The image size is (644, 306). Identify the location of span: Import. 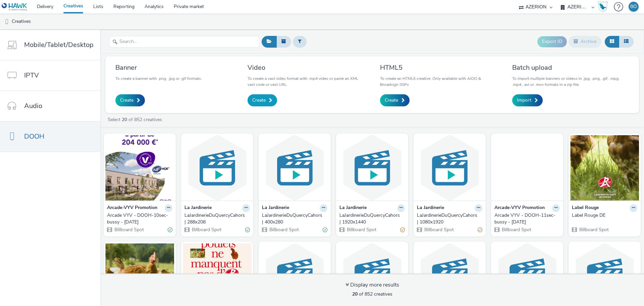
(524, 101).